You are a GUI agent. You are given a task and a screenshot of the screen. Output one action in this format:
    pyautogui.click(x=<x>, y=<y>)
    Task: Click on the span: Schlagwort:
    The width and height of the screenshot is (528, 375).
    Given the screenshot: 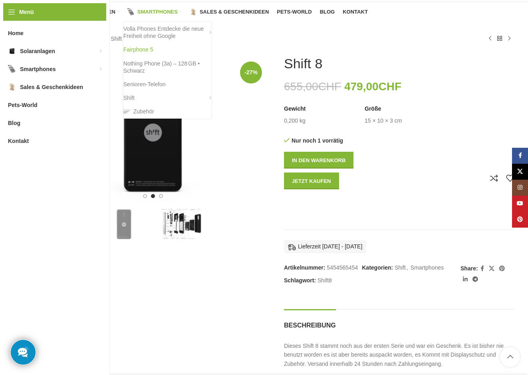 What is the action you would take?
    pyautogui.click(x=300, y=280)
    